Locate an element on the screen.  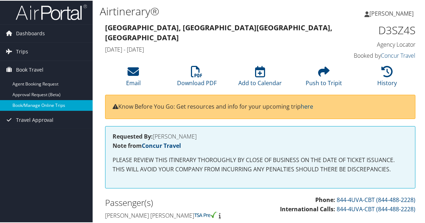
a: Download PDF is located at coordinates (196, 78).